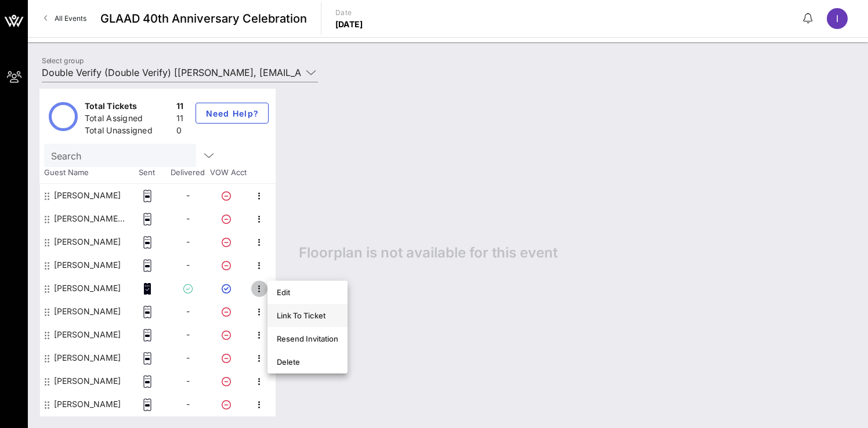 The height and width of the screenshot is (428, 868). Describe the element at coordinates (87, 196) in the screenshot. I see `div: Andrea Guerra` at that location.